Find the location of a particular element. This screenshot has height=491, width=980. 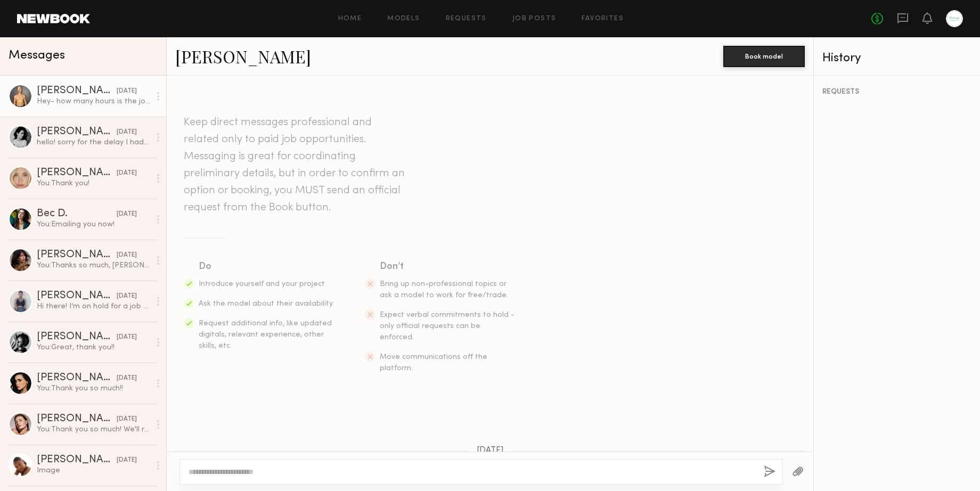

span: Expect verbal commitments to hold - only official requests can be enforced. is located at coordinates (447, 326).